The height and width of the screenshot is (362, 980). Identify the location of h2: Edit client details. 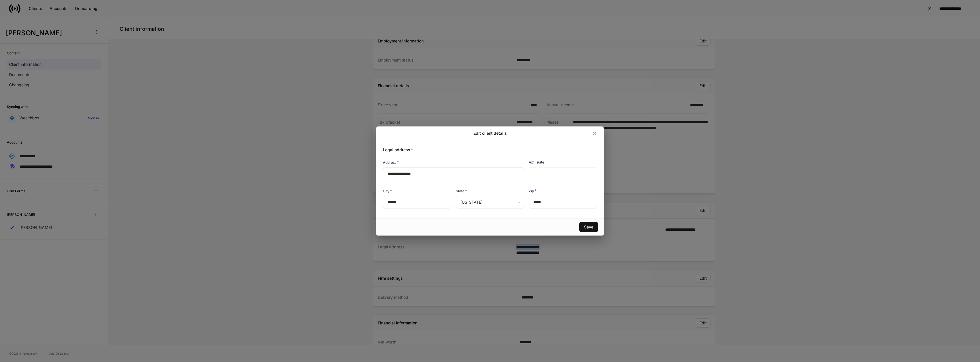
(490, 134).